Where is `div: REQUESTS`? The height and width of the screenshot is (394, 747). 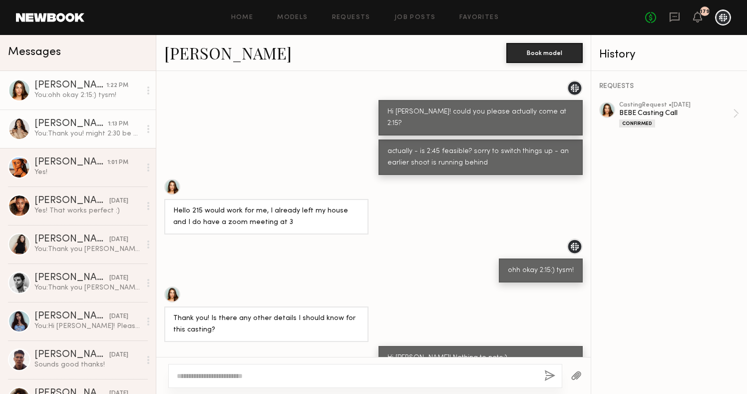 div: REQUESTS is located at coordinates (669, 86).